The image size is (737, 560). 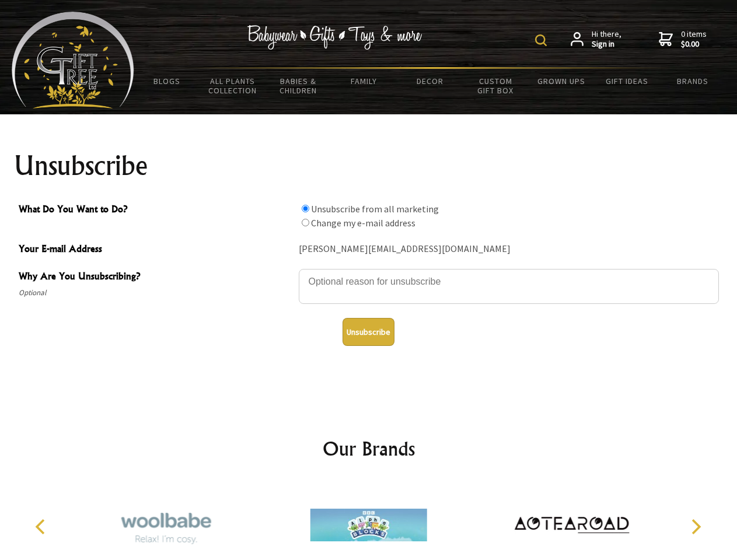 I want to click on a: Decor, so click(x=429, y=81).